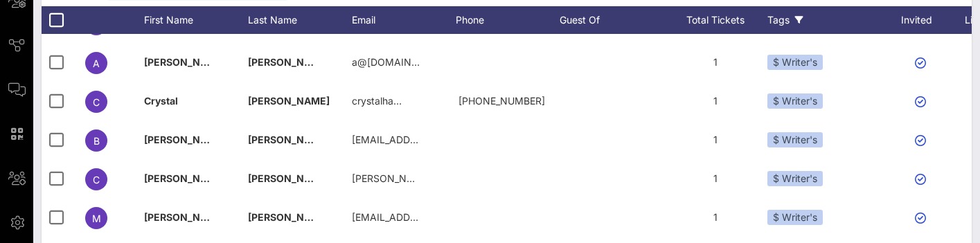  I want to click on span: +16463614956, so click(501, 101).